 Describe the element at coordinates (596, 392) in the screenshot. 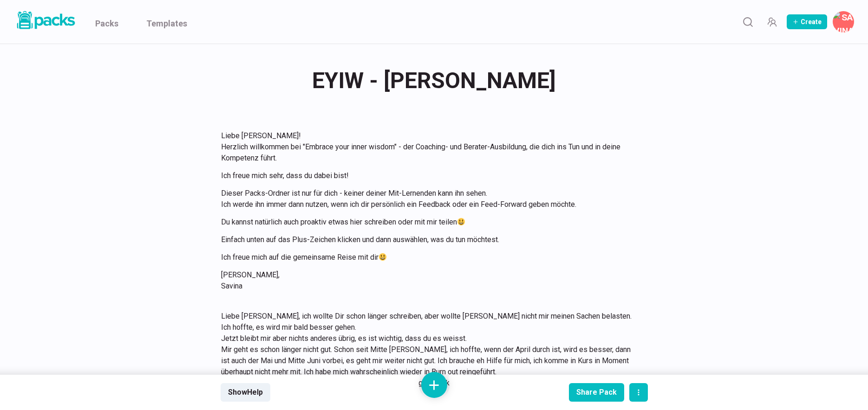

I see `div: Share Pack` at that location.